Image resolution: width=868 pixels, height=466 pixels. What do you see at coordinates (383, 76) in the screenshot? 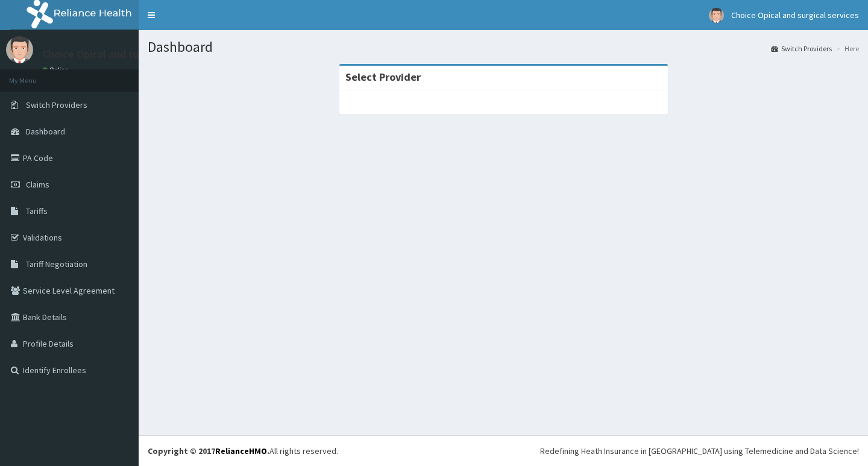
I see `strong: Select Provider` at bounding box center [383, 76].